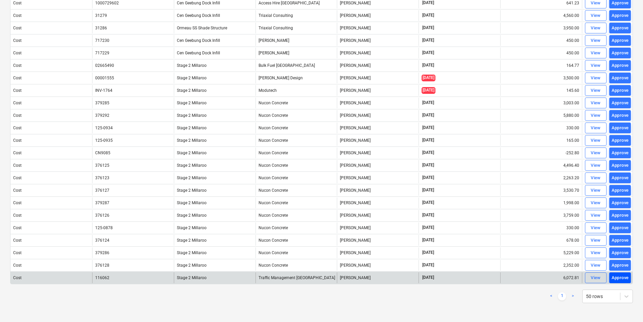  What do you see at coordinates (105, 78) in the screenshot?
I see `div: 00001555` at bounding box center [105, 78].